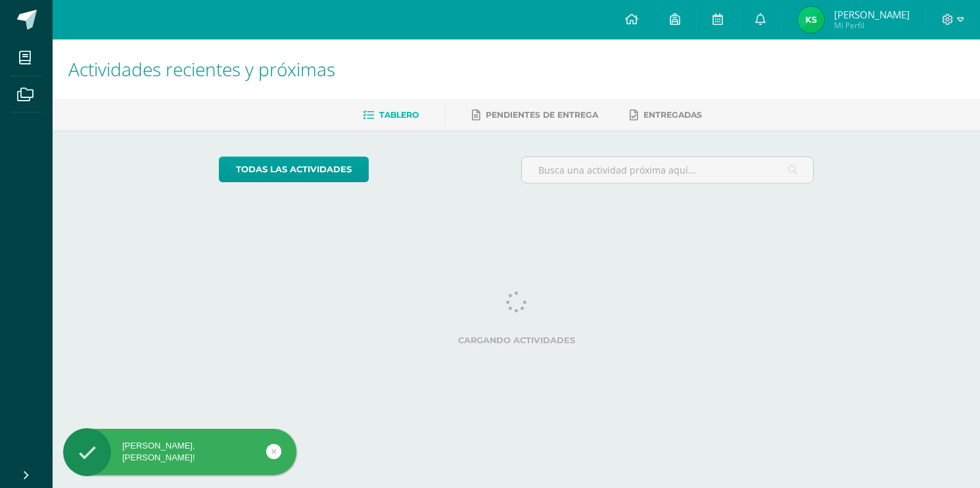  I want to click on span: Actividades recientes y próximas, so click(201, 69).